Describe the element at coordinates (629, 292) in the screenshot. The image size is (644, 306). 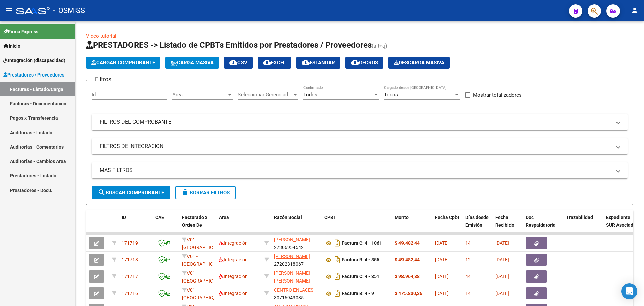
I see `div: Open Intercom Messenger` at that location.